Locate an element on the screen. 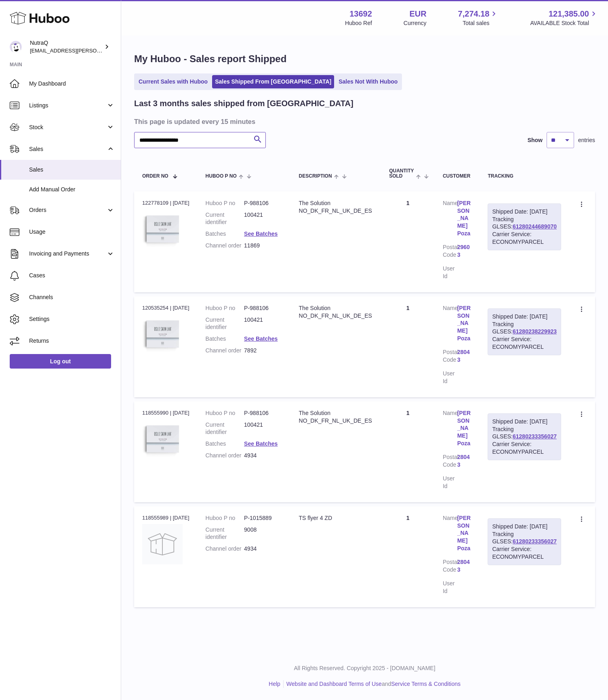  span: Description is located at coordinates (315, 176).